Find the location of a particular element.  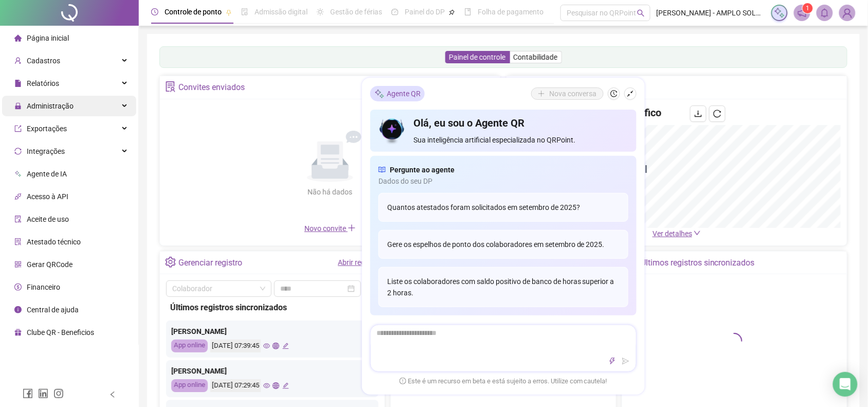

span: dashboard is located at coordinates (395, 12).